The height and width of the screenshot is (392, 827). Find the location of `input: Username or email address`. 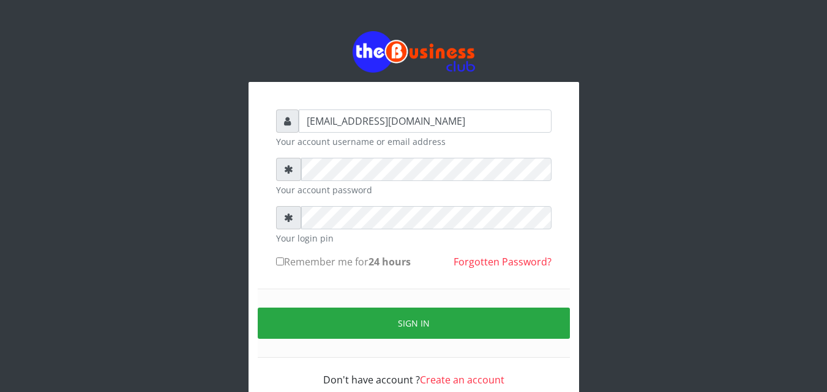

input: Username or email address is located at coordinates (425, 121).